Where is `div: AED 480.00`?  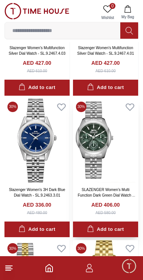
div: AED 480.00 is located at coordinates (37, 213).